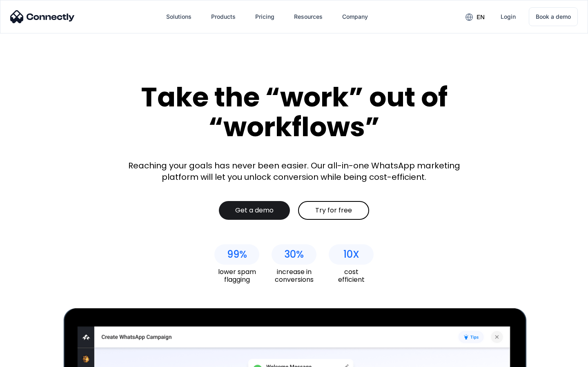  Describe the element at coordinates (33, 359) in the screenshot. I see `ul: Language list` at that location.